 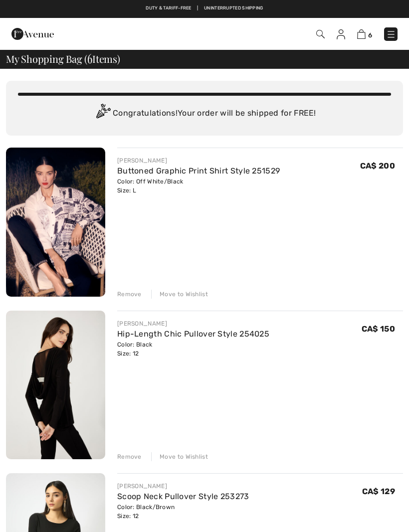 What do you see at coordinates (32, 33) in the screenshot?
I see `a: 1ère Avenue` at bounding box center [32, 33].